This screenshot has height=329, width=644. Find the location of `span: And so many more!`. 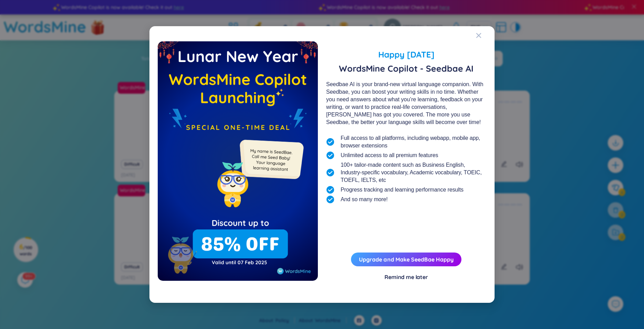

span: And so many more! is located at coordinates (364, 199).